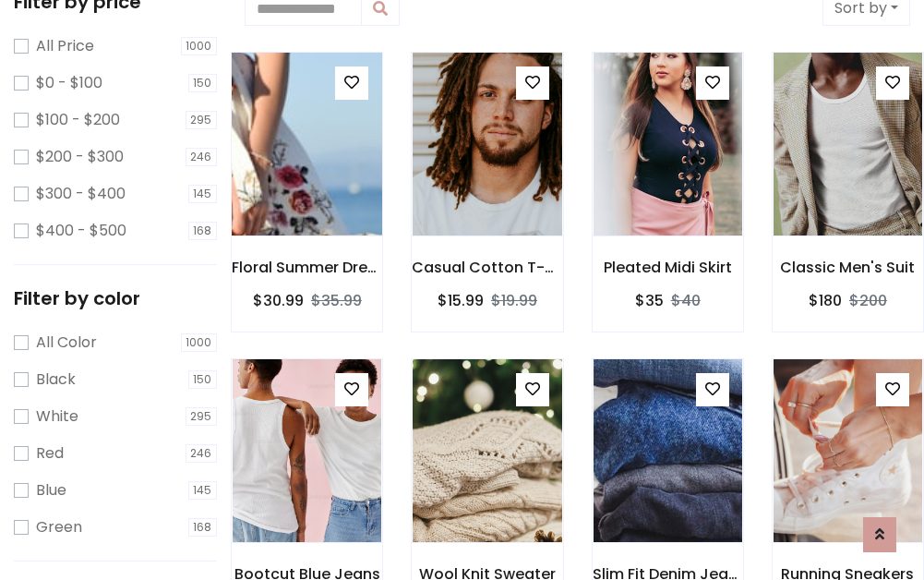 This screenshot has width=924, height=580. Describe the element at coordinates (79, 157) in the screenshot. I see `label: $200 - $300` at that location.